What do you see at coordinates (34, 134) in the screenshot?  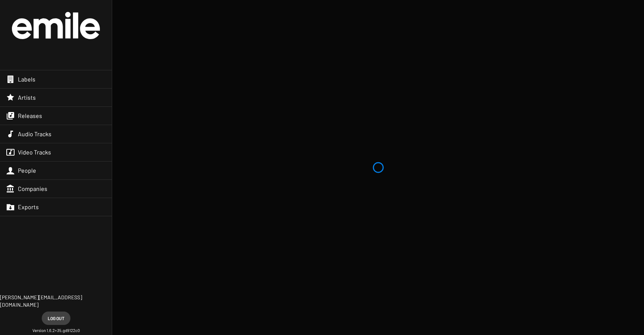 I see `span: Audio Tracks` at bounding box center [34, 134].